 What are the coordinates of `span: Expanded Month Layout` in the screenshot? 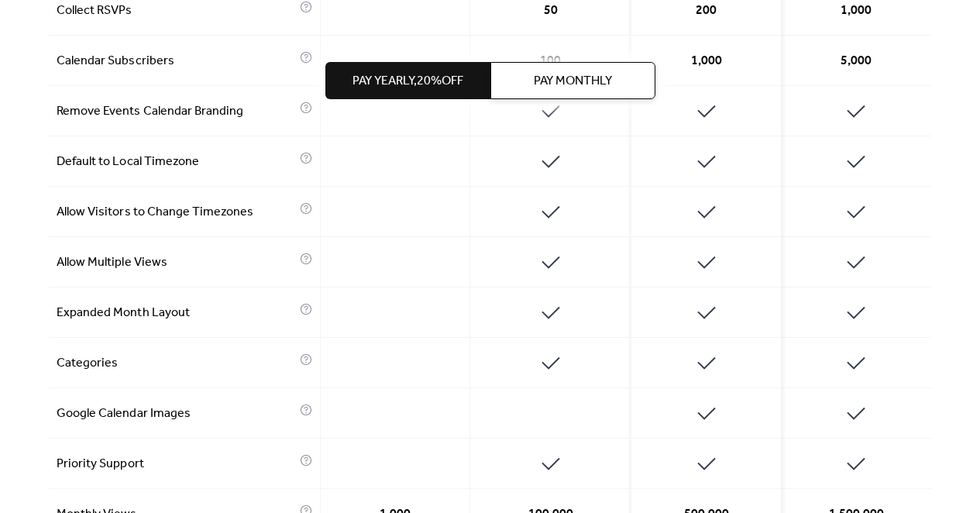 It's located at (176, 313).